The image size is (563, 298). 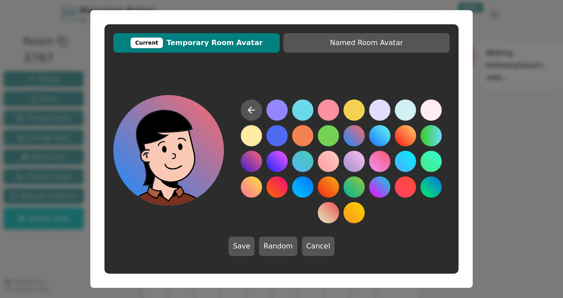 I want to click on span: Named Room Avatar, so click(x=366, y=43).